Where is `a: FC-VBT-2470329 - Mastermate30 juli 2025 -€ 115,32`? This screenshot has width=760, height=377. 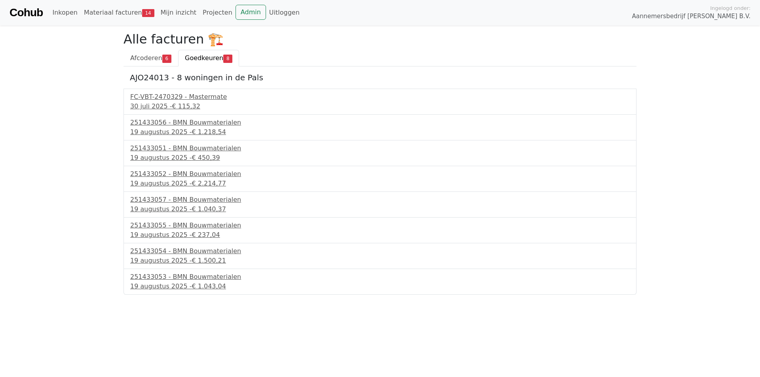
a: FC-VBT-2470329 - Mastermate30 juli 2025 -€ 115,32 is located at coordinates (380, 102).